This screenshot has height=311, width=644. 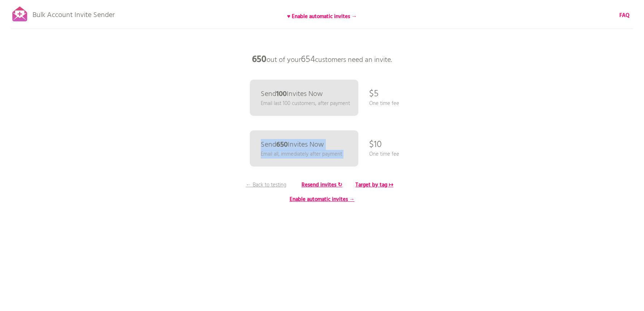 I want to click on b: FAQ, so click(x=625, y=15).